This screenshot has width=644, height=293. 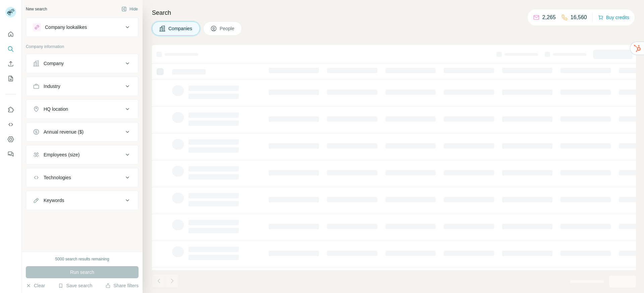 I want to click on span: People, so click(x=228, y=29).